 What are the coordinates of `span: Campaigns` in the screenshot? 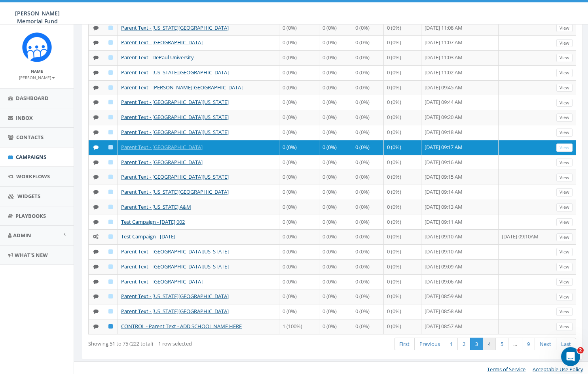 It's located at (31, 157).